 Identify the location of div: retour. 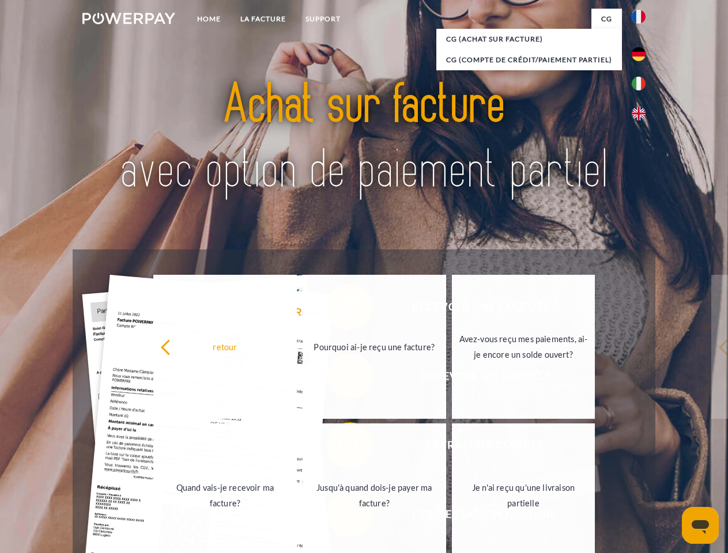
(225, 346).